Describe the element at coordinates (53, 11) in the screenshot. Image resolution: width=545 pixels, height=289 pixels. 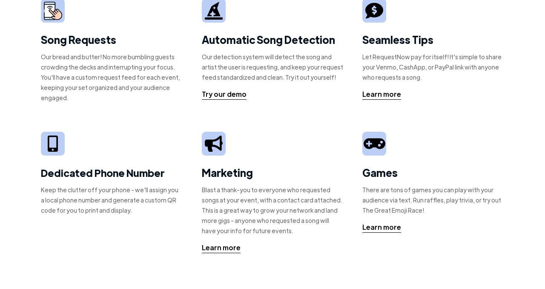
I see `img: smarphone` at that location.